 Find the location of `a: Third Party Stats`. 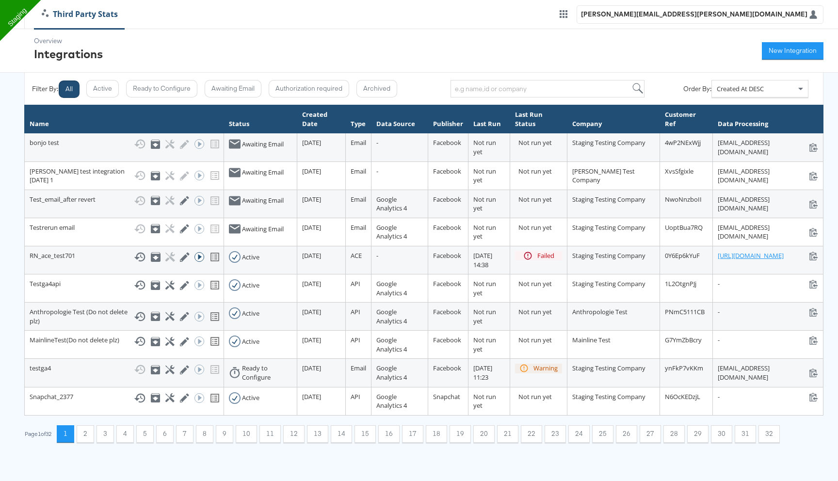

a: Third Party Stats is located at coordinates (79, 14).